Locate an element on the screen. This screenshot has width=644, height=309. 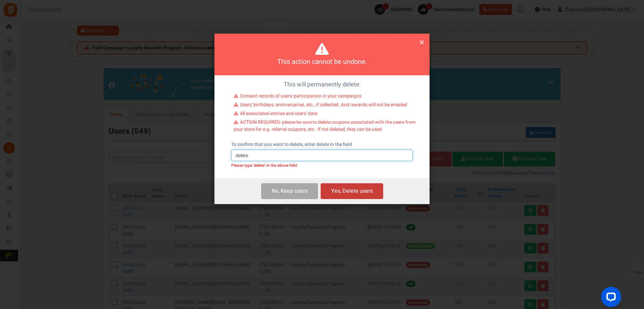
button: Open LiveChat chat widget is located at coordinates (16, 13).